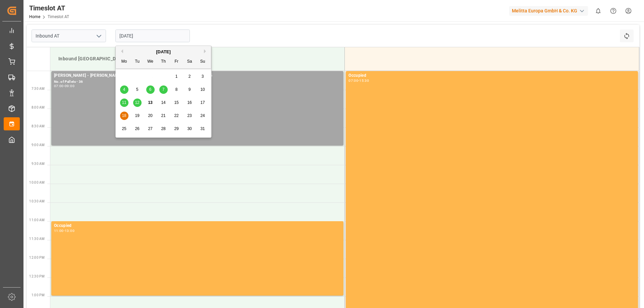 This screenshot has height=308, width=644. Describe the element at coordinates (151, 116) in the screenshot. I see `div: Choose Wednesday, August 20th, 2025` at that location.